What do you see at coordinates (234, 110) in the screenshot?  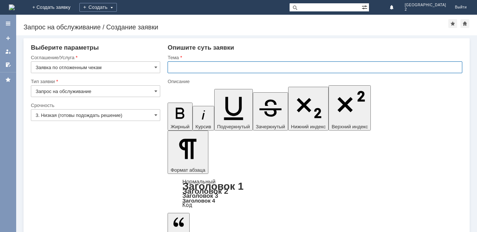 I see `button: Подчеркнутый` at bounding box center [234, 110].